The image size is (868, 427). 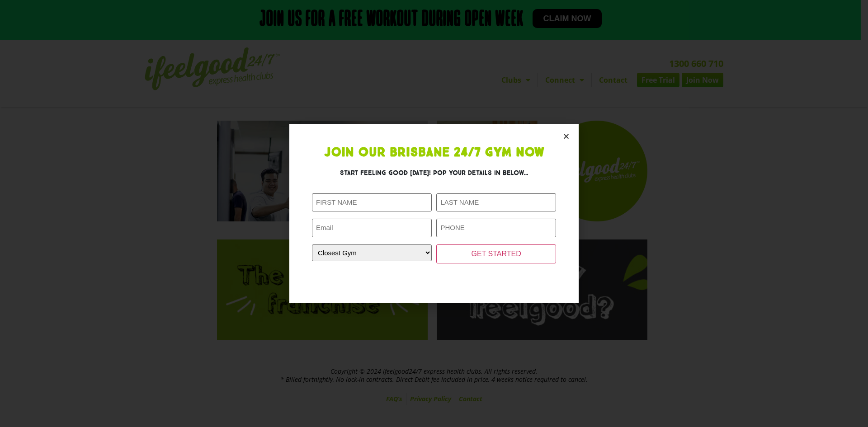 What do you see at coordinates (372, 227) in the screenshot?
I see `input: Email` at bounding box center [372, 227].